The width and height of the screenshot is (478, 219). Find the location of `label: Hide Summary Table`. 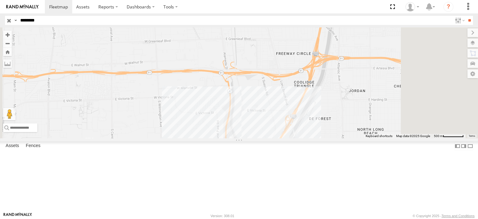

label: Hide Summary Table is located at coordinates (470, 146).